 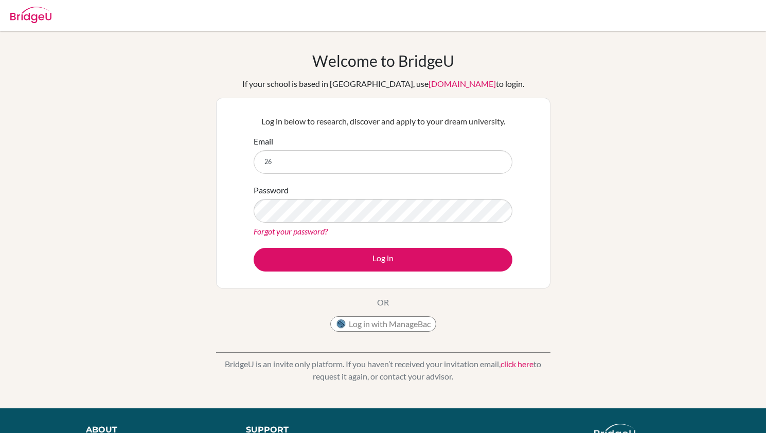 I want to click on a: click here, so click(x=517, y=364).